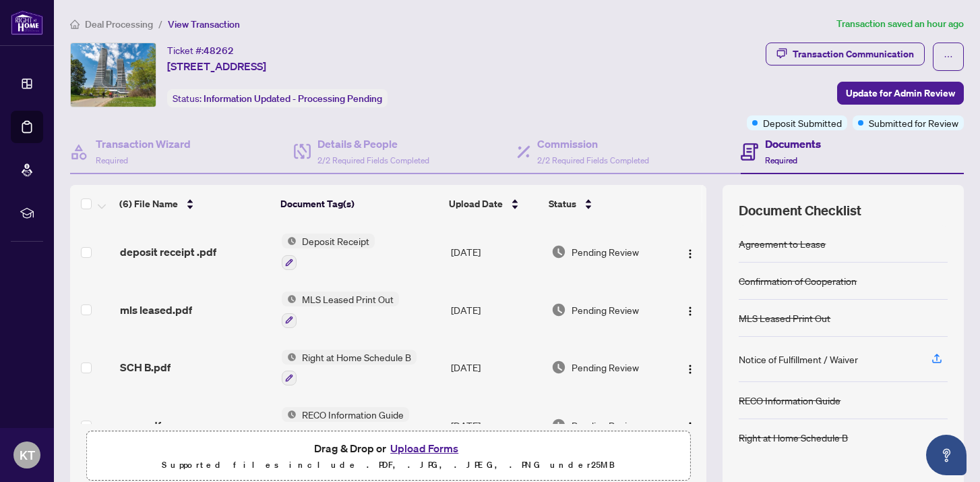 Image resolution: width=980 pixels, height=482 pixels. What do you see at coordinates (946, 454) in the screenshot?
I see `button: Open asap` at bounding box center [946, 454].